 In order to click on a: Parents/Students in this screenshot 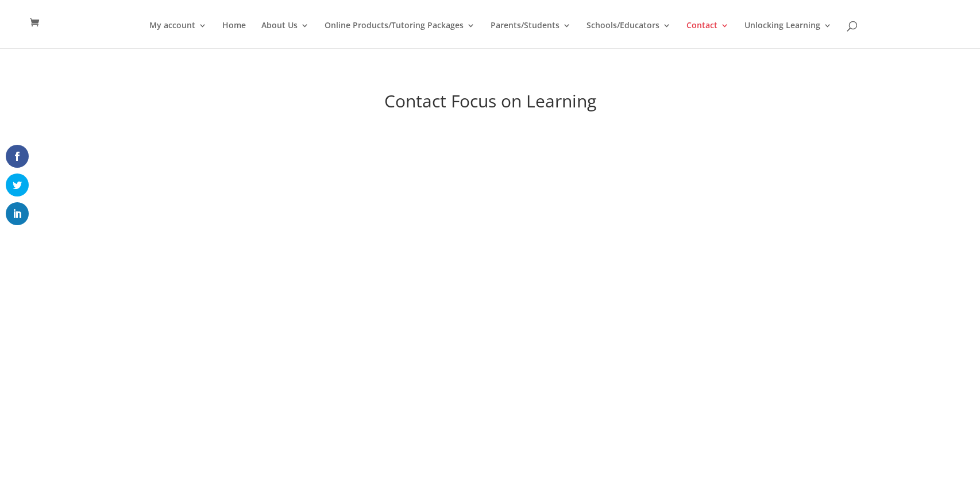, I will do `click(531, 34)`.